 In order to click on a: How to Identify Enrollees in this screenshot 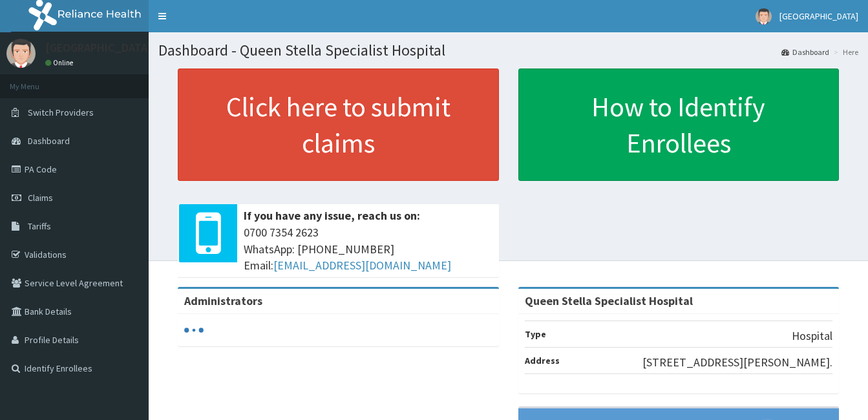, I will do `click(678, 124)`.